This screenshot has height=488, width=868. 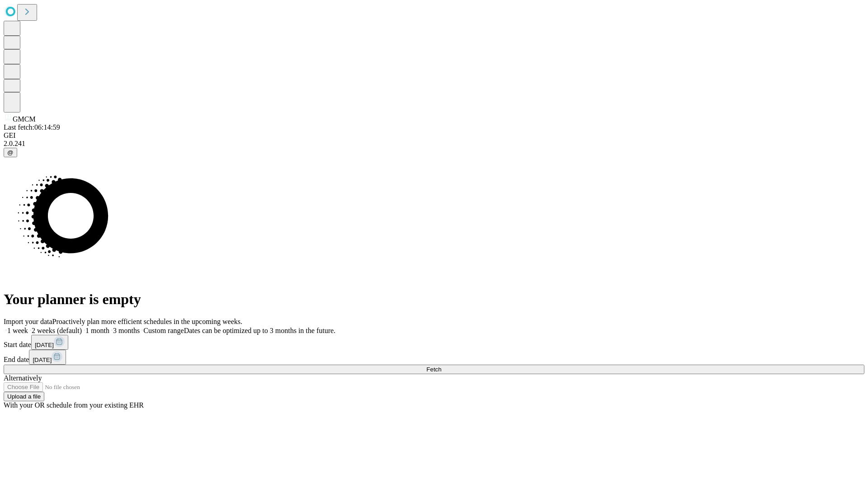 I want to click on span: Last fetch: 06:14:59, so click(x=32, y=127).